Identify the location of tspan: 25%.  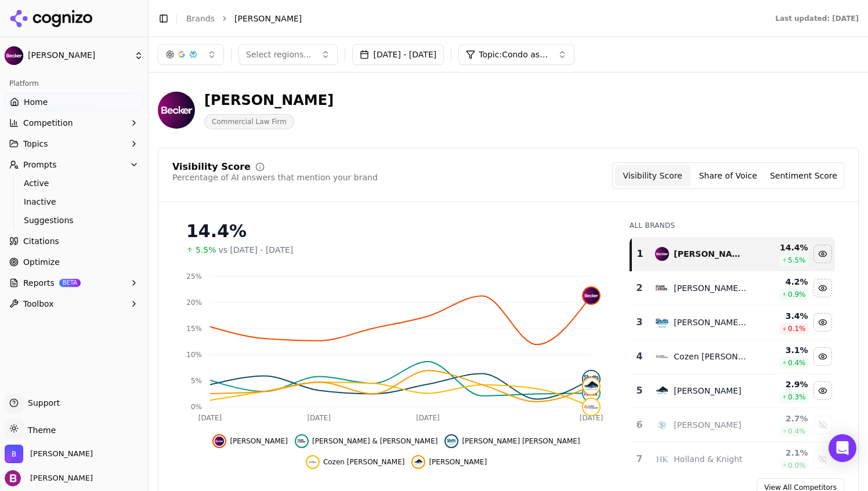
(194, 276).